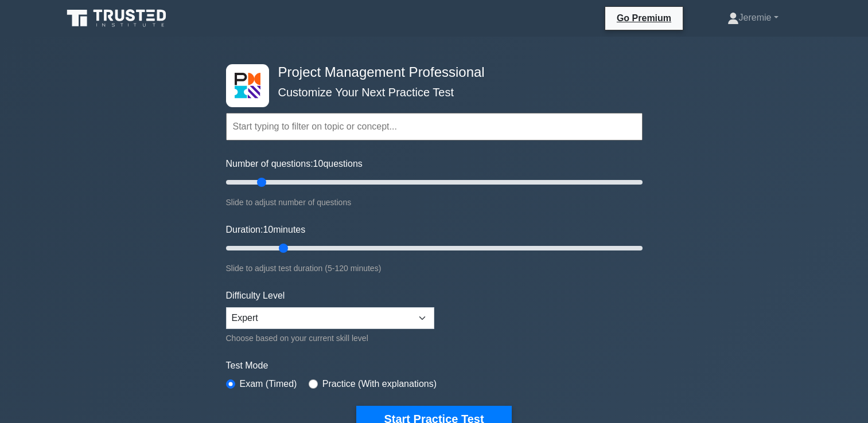 The height and width of the screenshot is (423, 868). I want to click on label: Practice (With explanations), so click(379, 384).